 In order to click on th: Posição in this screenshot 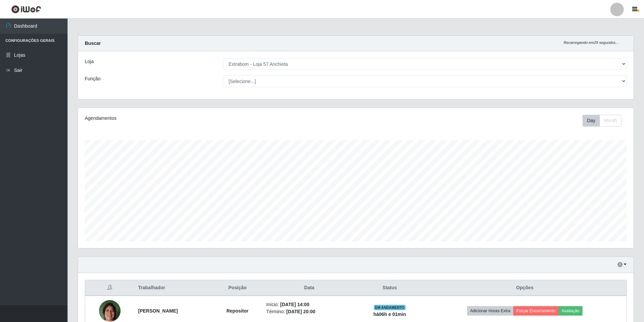, I will do `click(237, 288)`.